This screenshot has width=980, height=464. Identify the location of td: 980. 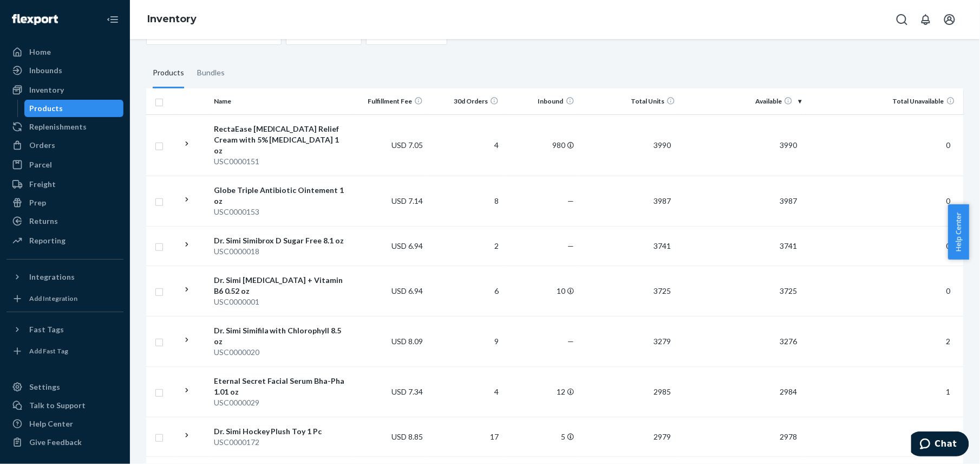
(541, 145).